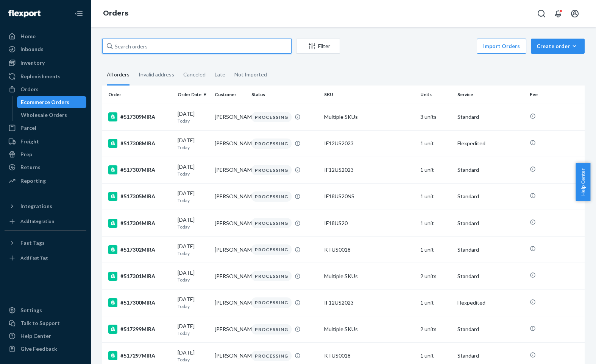 The image size is (596, 364). What do you see at coordinates (46, 349) in the screenshot?
I see `button: Give Feedback` at bounding box center [46, 349].